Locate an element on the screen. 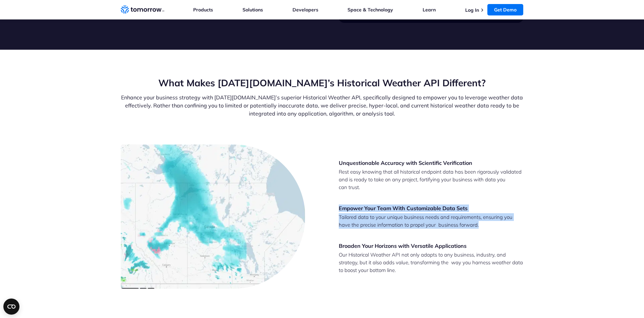 The image size is (644, 318). h3: Broaden Your Horizons with Versatile Applications is located at coordinates (431, 246).